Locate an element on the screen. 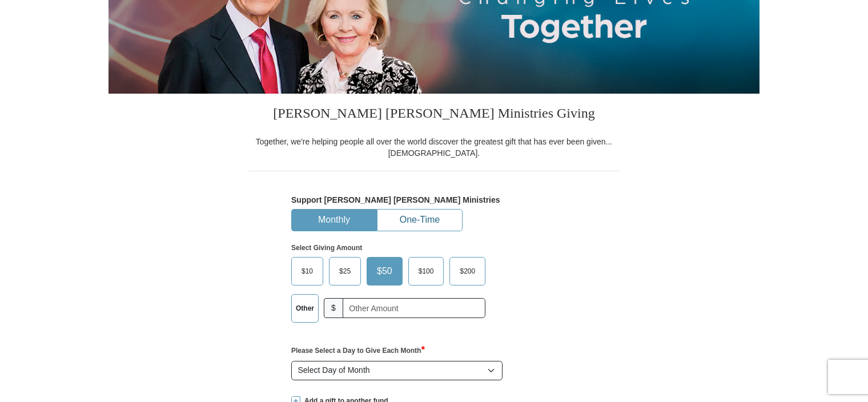 This screenshot has width=868, height=402. span: $100 is located at coordinates (426, 271).